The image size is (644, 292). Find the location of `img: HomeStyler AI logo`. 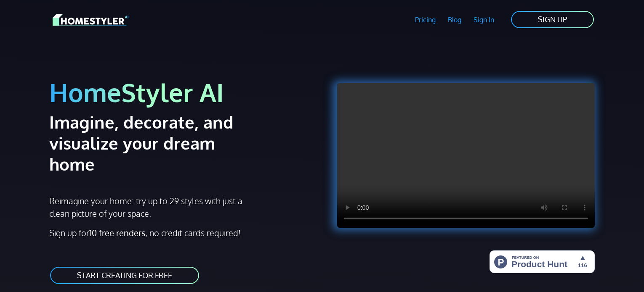

img: HomeStyler AI logo is located at coordinates (91, 20).